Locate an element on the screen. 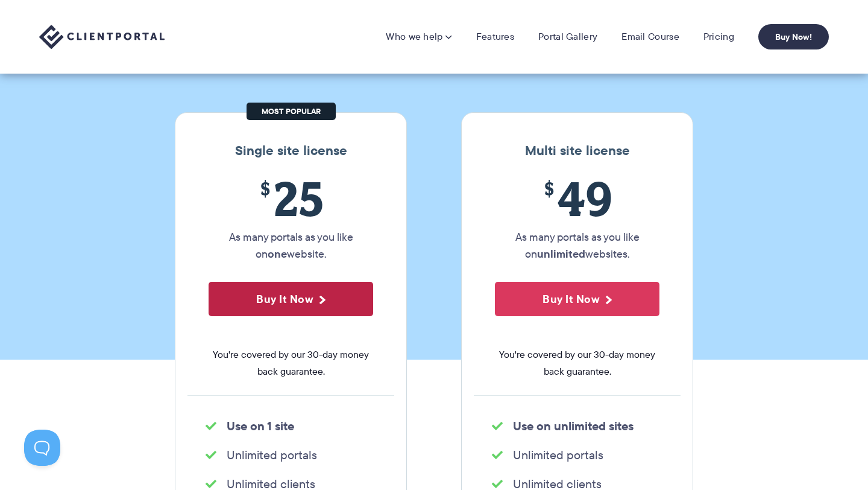 The image size is (868, 490). a: Features is located at coordinates (495, 37).